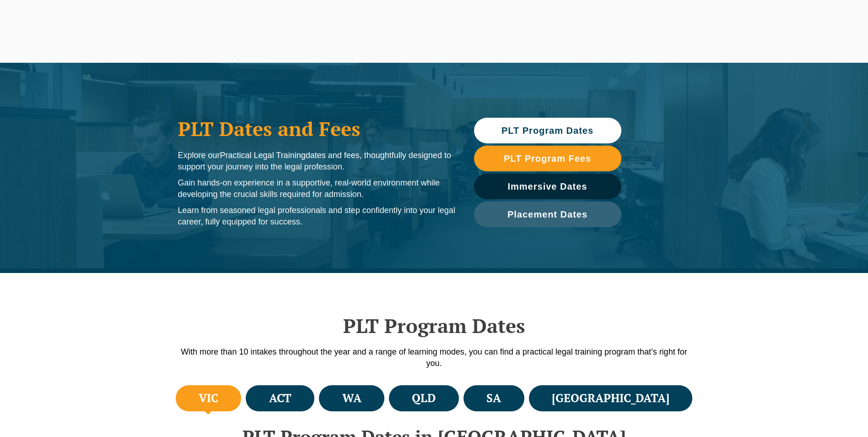 Image resolution: width=868 pixels, height=437 pixels. What do you see at coordinates (548, 130) in the screenshot?
I see `a: PLT Program Dates` at bounding box center [548, 130].